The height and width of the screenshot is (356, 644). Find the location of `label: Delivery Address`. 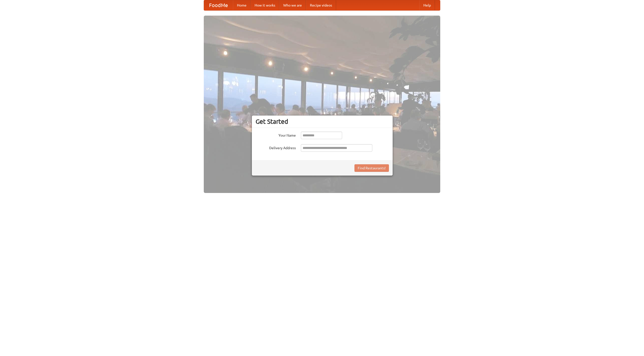

label: Delivery Address is located at coordinates (275, 147).